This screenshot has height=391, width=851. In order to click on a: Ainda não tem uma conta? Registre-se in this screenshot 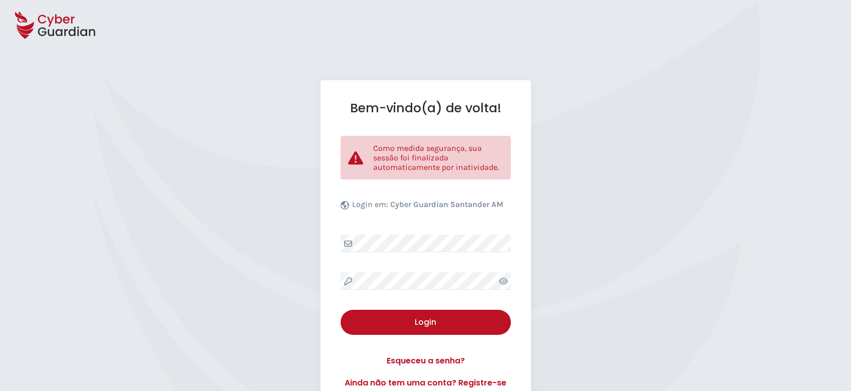, I will do `click(426, 383)`.